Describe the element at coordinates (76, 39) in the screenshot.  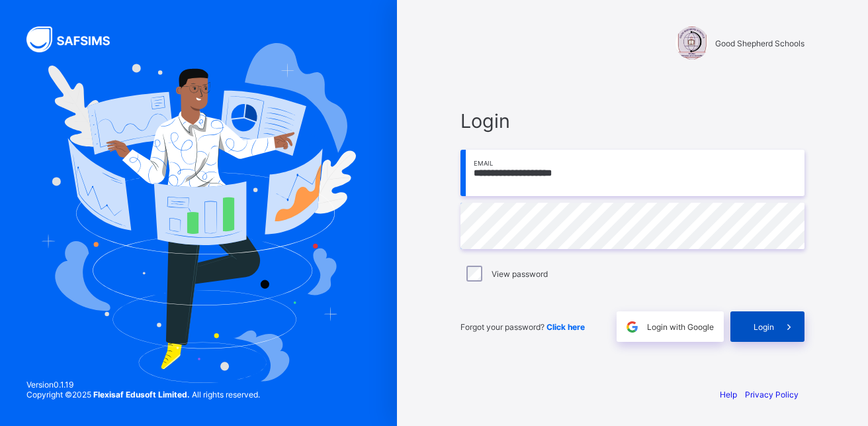
I see `img: SAFSIMS Logo` at that location.